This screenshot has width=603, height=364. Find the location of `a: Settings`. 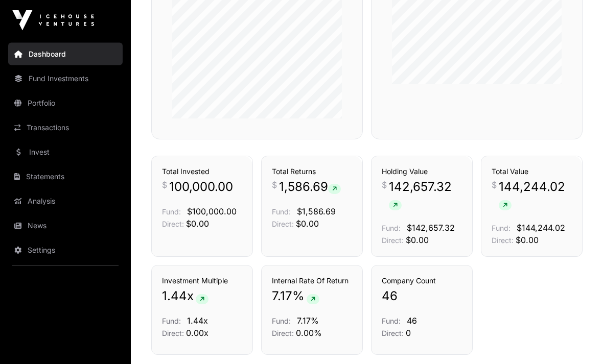

a: Settings is located at coordinates (65, 250).